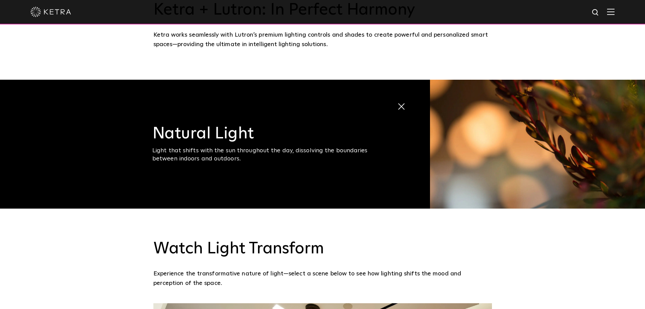  What do you see at coordinates (596, 13) in the screenshot?
I see `img: search icon` at bounding box center [596, 13].